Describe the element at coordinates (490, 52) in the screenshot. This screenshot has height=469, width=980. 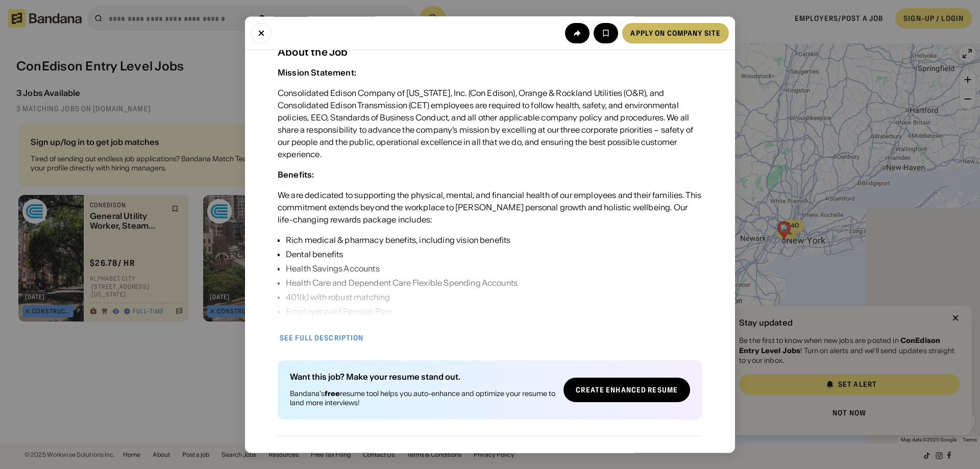
I see `div: About the Job` at that location.